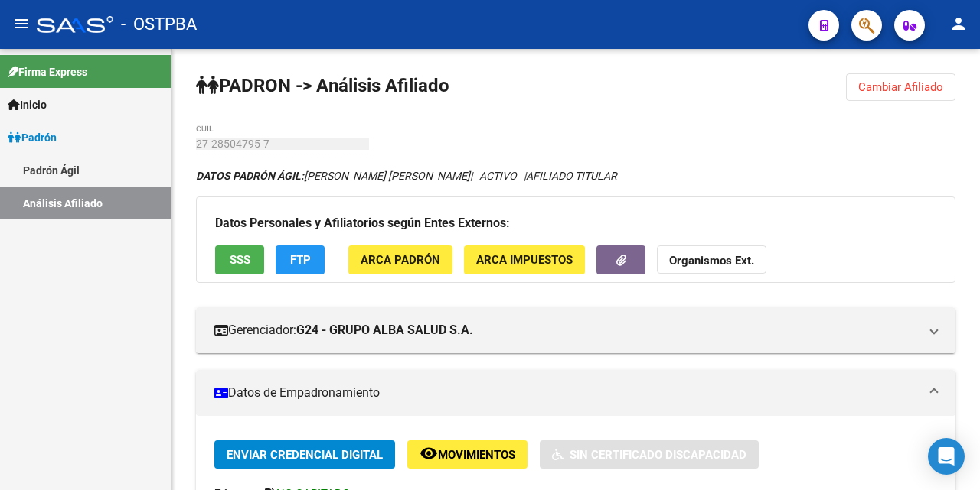 Image resolution: width=980 pixels, height=490 pixels. I want to click on mat-icon: menu, so click(21, 24).